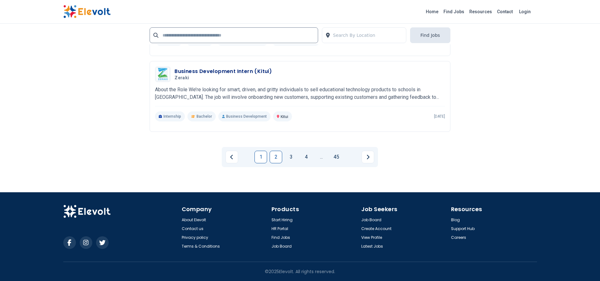  What do you see at coordinates (432, 12) in the screenshot?
I see `a: Home` at bounding box center [432, 12].